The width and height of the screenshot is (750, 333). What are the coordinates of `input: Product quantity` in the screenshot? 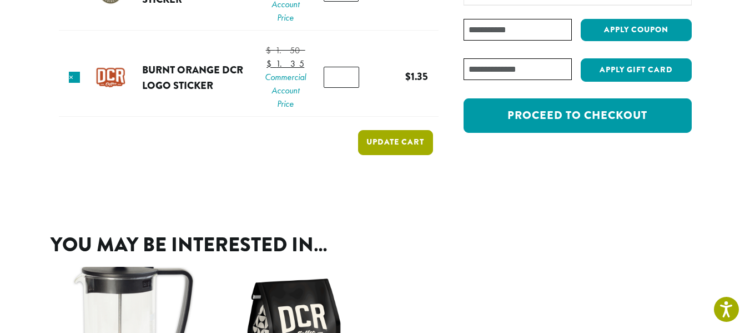 It's located at (341, 77).